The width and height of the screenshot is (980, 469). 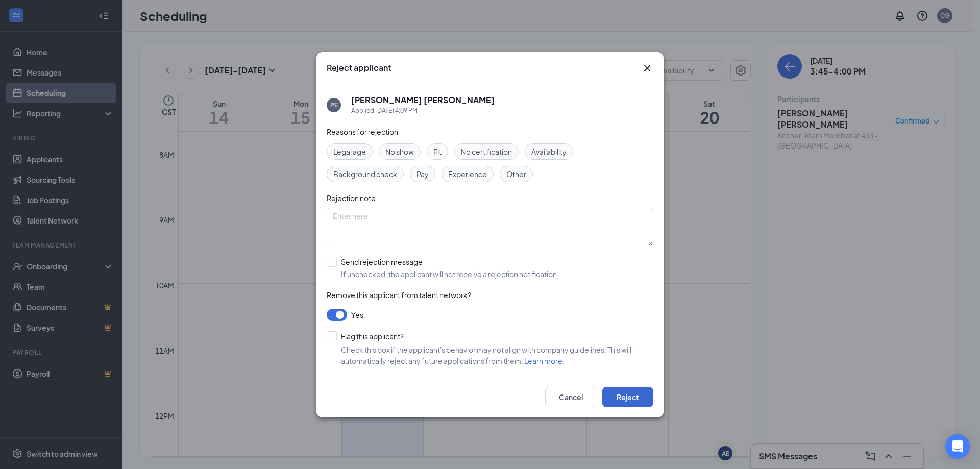 I want to click on span: Fit, so click(x=438, y=152).